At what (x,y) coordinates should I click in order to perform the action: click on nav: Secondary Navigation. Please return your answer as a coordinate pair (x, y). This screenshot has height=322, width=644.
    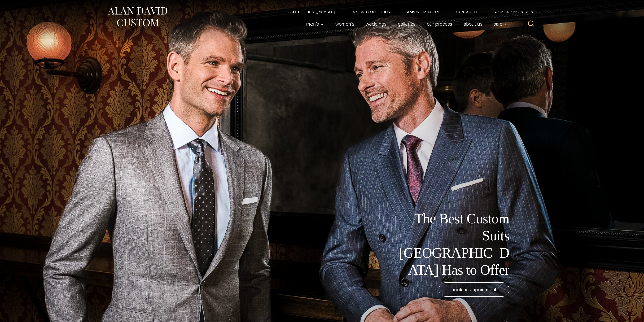
    Looking at the image, I should click on (409, 12).